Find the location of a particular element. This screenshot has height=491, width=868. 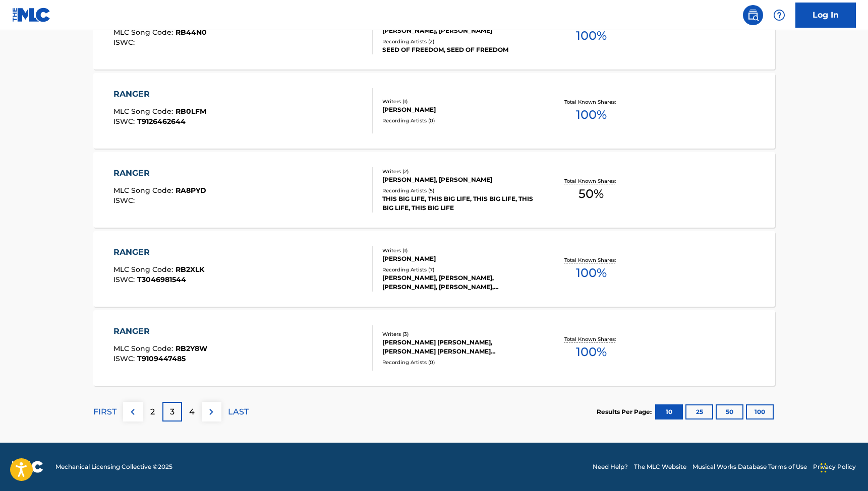

button: 25 is located at coordinates (698, 412).